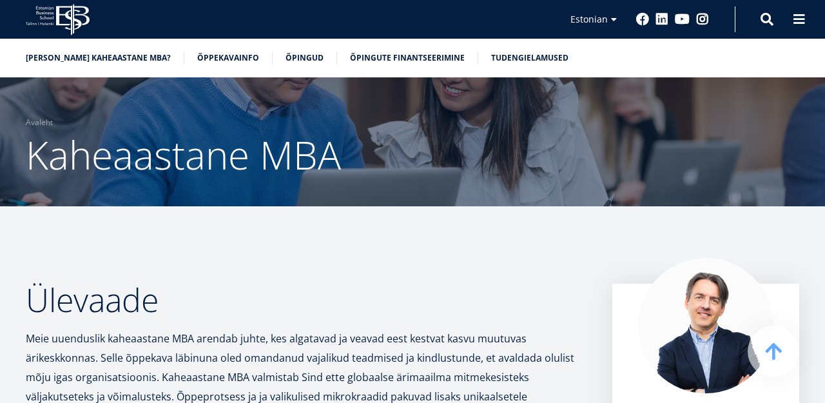  I want to click on a: Tudengielamused, so click(530, 58).